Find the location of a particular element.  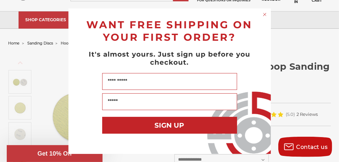

span: It's almost yours. Just sign up before you checkout. is located at coordinates (169, 58).